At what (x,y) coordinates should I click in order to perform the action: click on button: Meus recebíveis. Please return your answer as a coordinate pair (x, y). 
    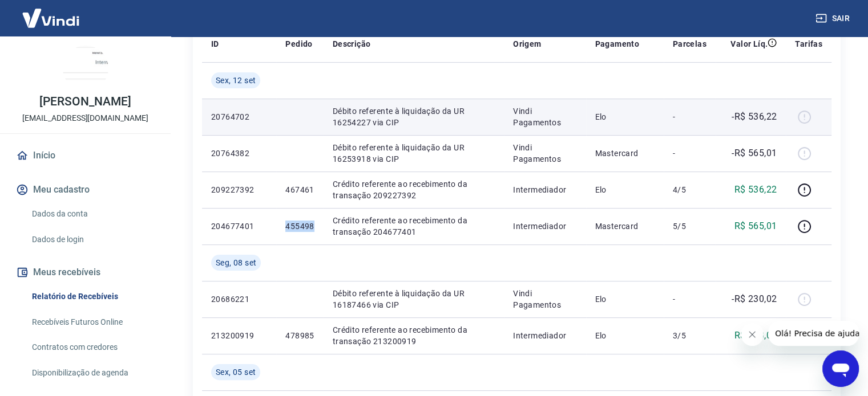
    Looking at the image, I should click on (85, 273).